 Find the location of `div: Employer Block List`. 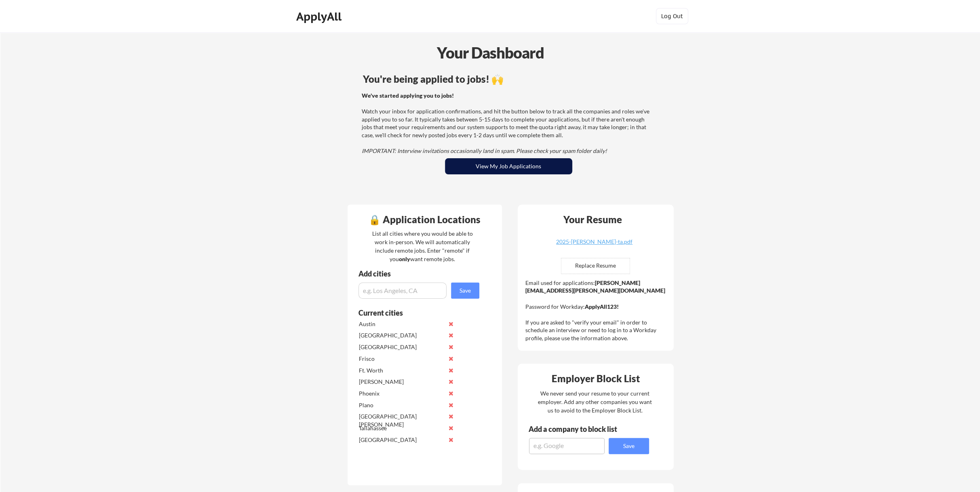

div: Employer Block List is located at coordinates (596, 379).